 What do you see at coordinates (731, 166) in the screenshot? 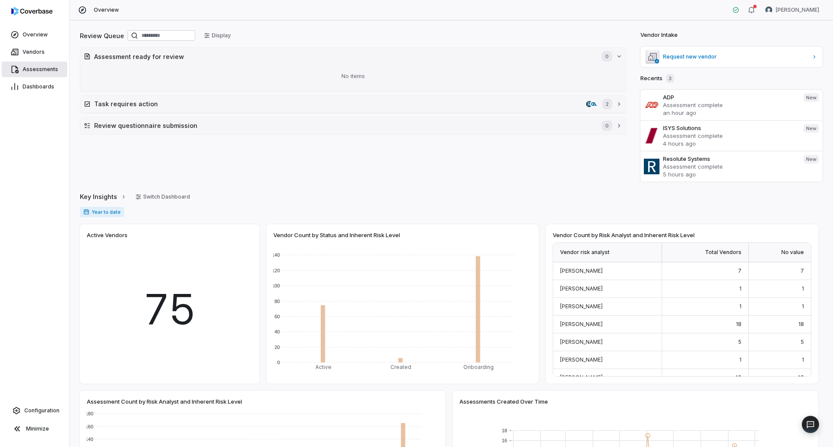
I see `a: Resolute SystemsAssessment complete5 hours agoNew` at bounding box center [731, 166].